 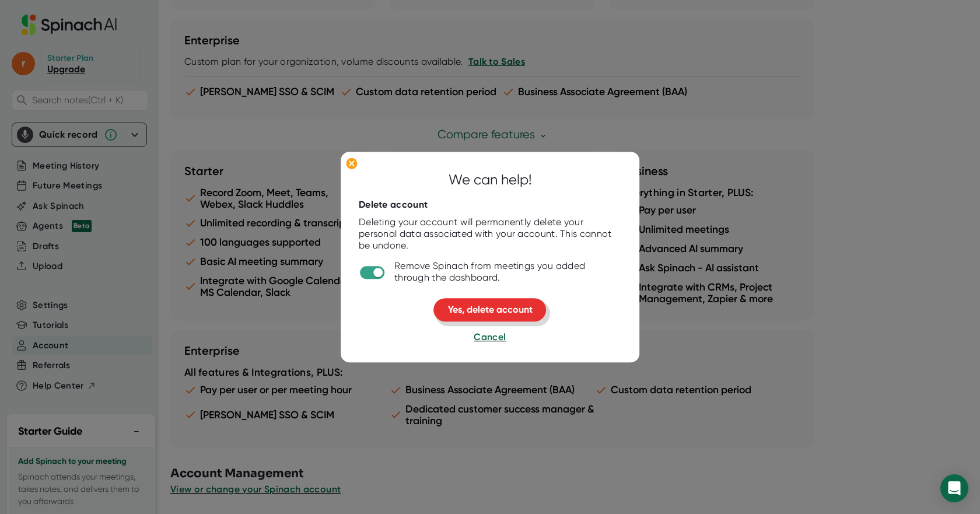 I want to click on div: Remove Spinach from meetings you added through the dashboard., so click(x=508, y=272).